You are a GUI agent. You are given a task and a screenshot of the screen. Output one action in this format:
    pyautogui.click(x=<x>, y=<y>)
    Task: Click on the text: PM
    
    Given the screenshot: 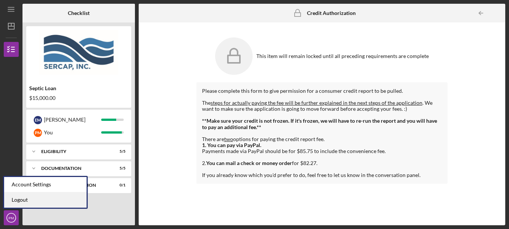 What is the action you would take?
    pyautogui.click(x=11, y=218)
    